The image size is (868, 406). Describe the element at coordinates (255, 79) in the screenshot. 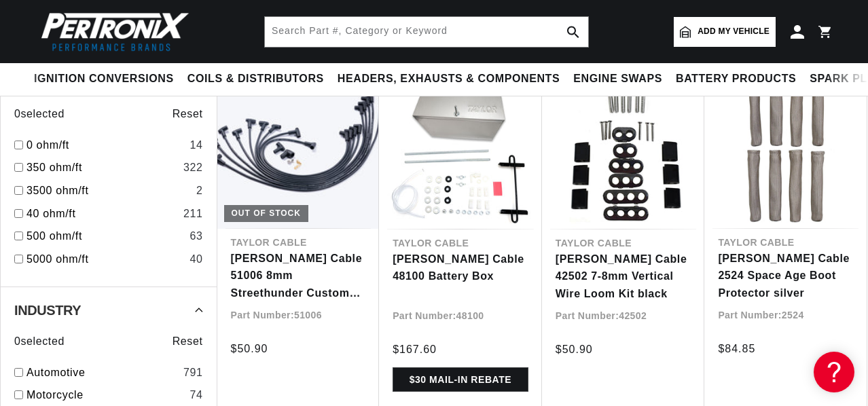

I see `span: Coils & Distributors` at that location.